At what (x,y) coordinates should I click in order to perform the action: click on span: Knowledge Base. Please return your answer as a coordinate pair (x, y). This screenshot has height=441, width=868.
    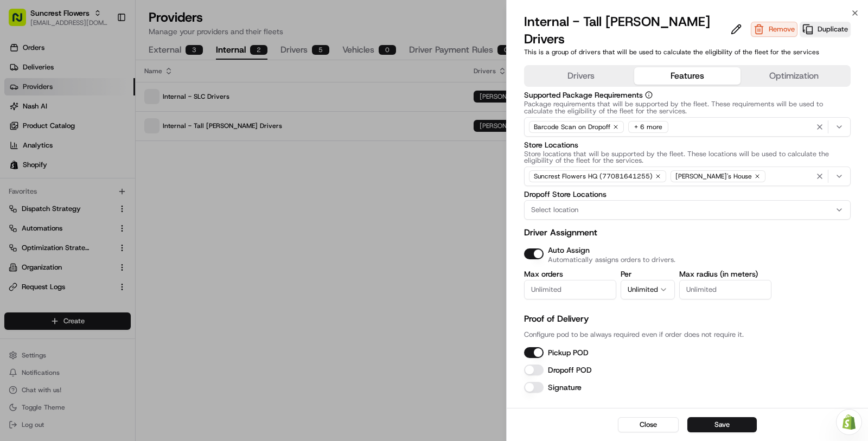
    Looking at the image, I should click on (52, 247).